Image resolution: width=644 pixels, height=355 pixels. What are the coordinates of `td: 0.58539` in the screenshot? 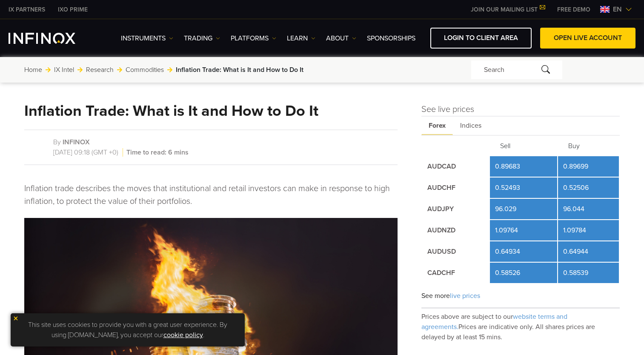 It's located at (589, 273).